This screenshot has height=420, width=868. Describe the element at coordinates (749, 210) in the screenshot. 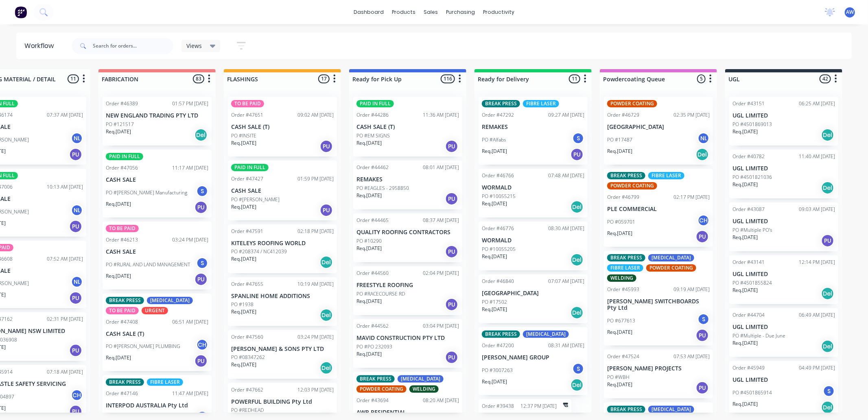

I see `div: Order #43087` at that location.